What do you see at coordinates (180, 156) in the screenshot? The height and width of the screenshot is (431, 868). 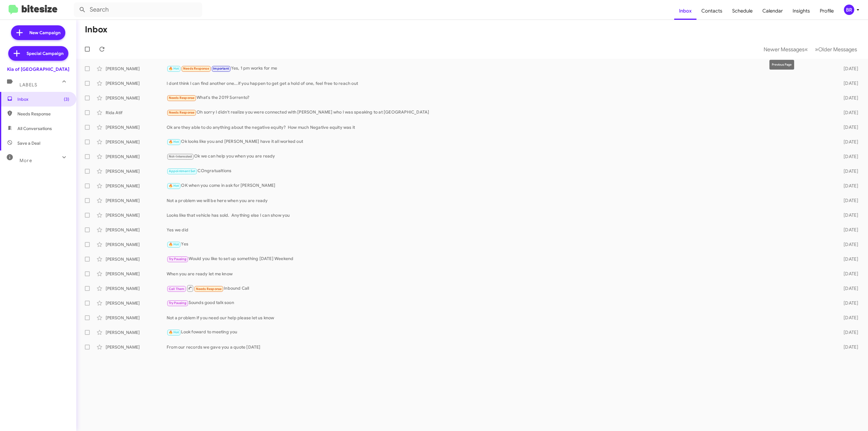 I see `span: Not-Interested` at bounding box center [180, 156].